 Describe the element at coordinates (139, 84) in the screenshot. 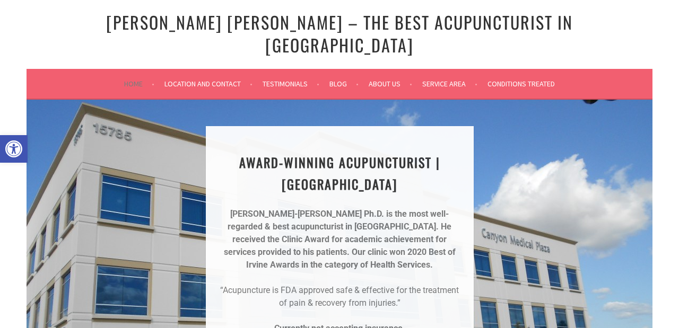

I see `a: Home` at that location.